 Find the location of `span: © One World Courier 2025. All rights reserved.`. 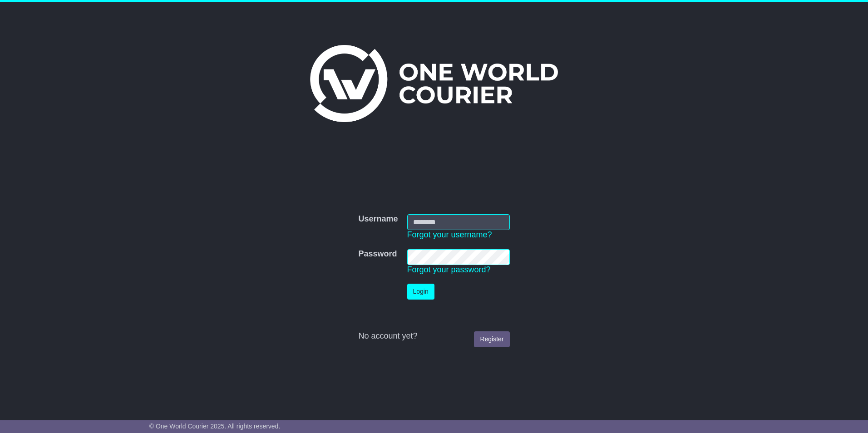

span: © One World Courier 2025. All rights reserved. is located at coordinates (214, 426).